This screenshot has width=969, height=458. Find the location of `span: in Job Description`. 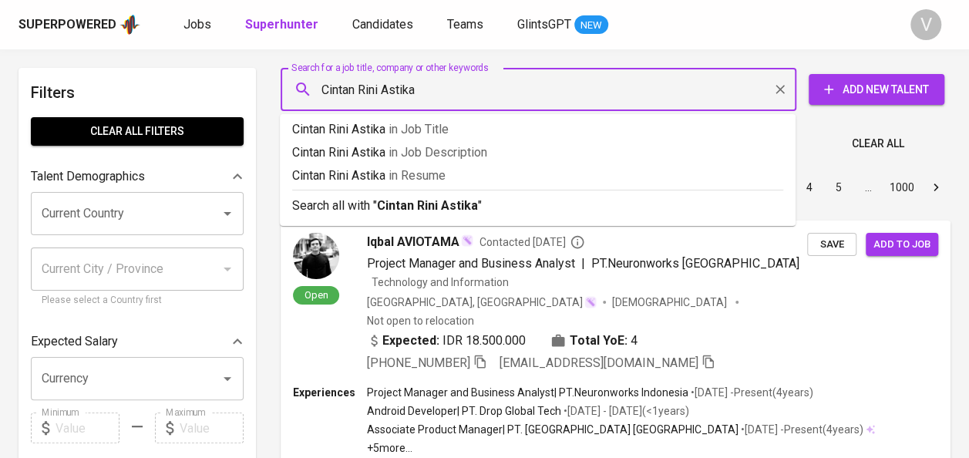

span: in Job Description is located at coordinates (438, 152).